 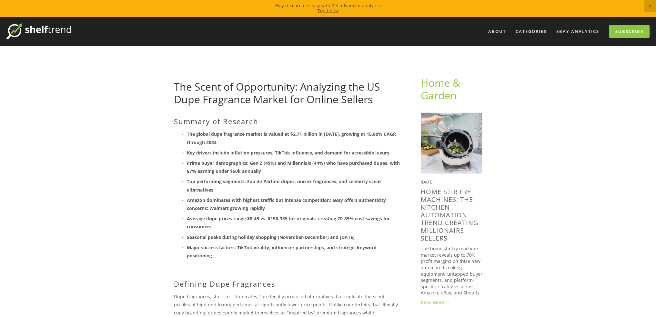 What do you see at coordinates (39, 31) in the screenshot?
I see `img: ShelfTrend` at bounding box center [39, 31].